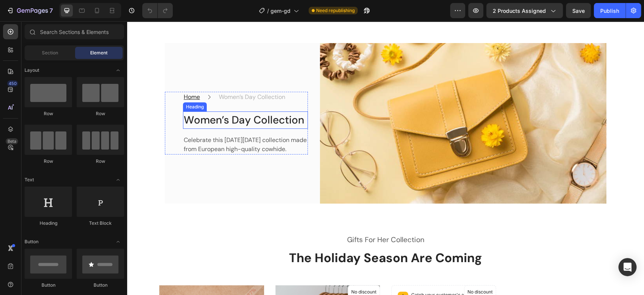  I want to click on span: Button, so click(31, 242).